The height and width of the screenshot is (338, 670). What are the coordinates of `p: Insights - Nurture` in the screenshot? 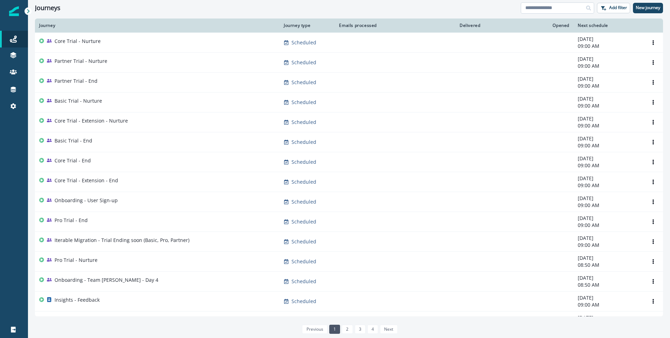 It's located at (75, 320).